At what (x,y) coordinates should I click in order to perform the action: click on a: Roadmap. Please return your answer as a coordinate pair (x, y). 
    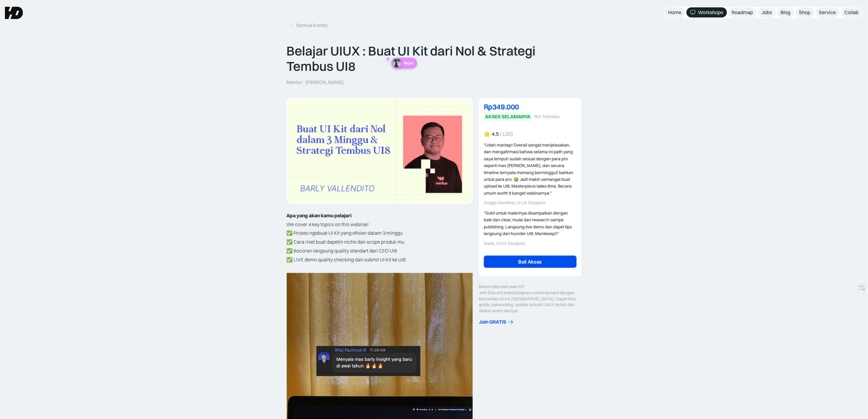
    Looking at the image, I should click on (742, 12).